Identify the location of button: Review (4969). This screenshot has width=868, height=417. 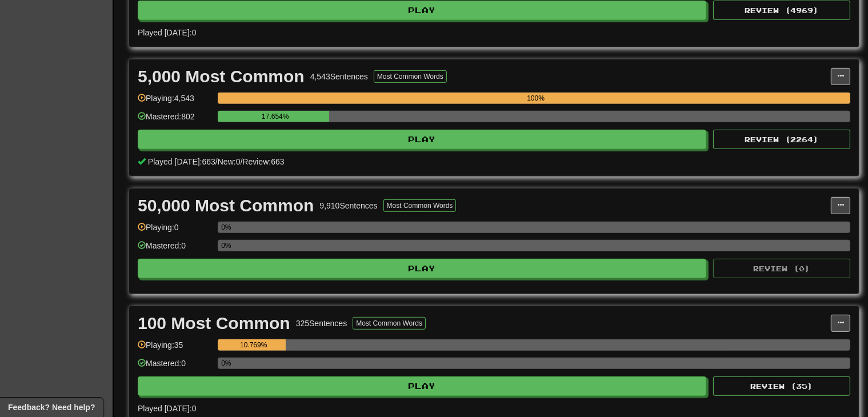
(782, 11).